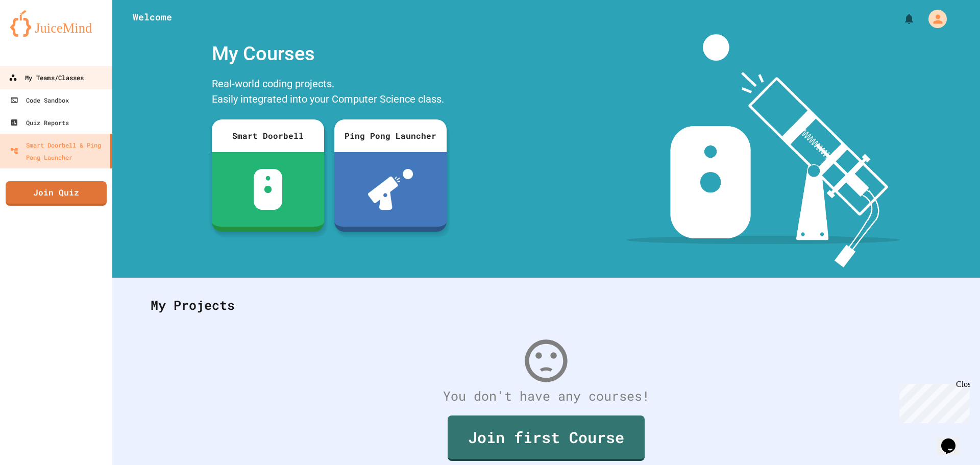 This screenshot has width=980, height=465. What do you see at coordinates (390, 190) in the screenshot?
I see `img: ppl-with-ball.png` at bounding box center [390, 190].